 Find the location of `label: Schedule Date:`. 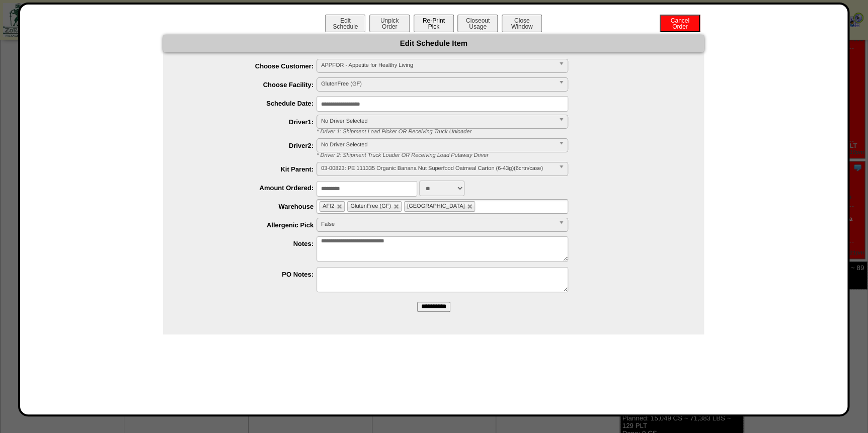

label: Schedule Date: is located at coordinates (249, 103).